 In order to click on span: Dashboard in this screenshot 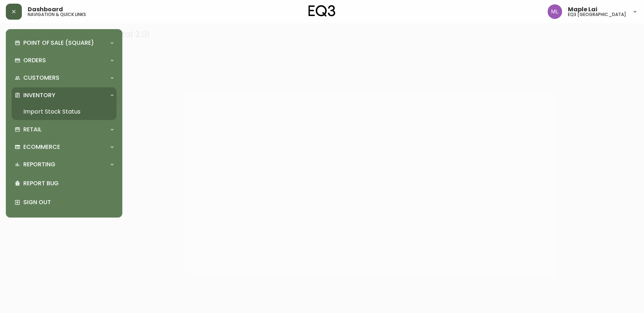, I will do `click(45, 10)`.